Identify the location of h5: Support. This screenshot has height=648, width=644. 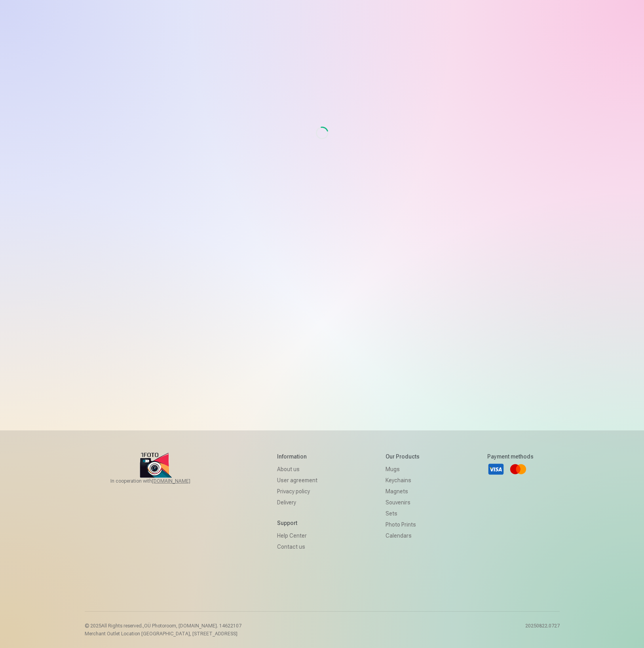
(297, 523).